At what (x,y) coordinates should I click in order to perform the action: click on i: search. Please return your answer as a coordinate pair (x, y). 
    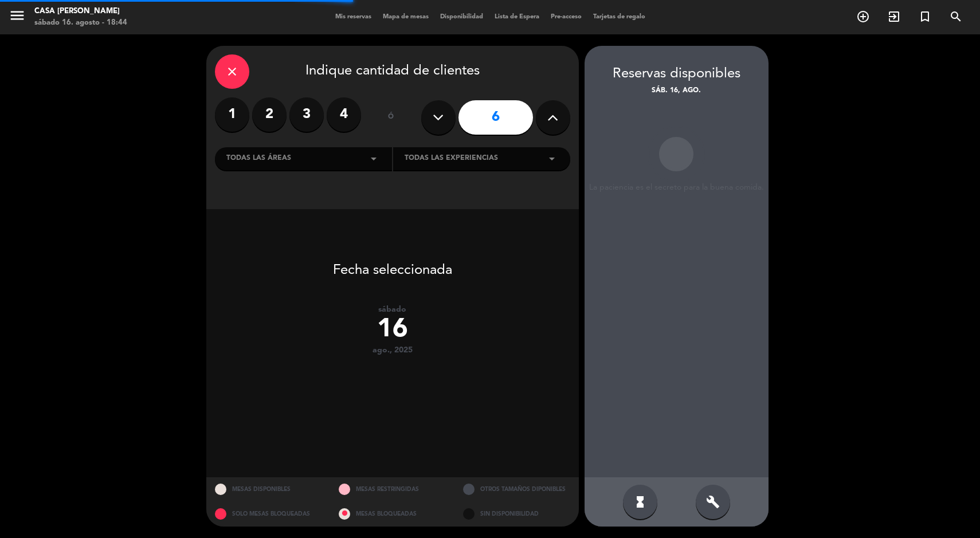
    Looking at the image, I should click on (956, 16).